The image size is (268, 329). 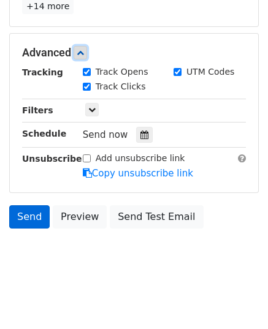 I want to click on strong: Filters, so click(x=37, y=110).